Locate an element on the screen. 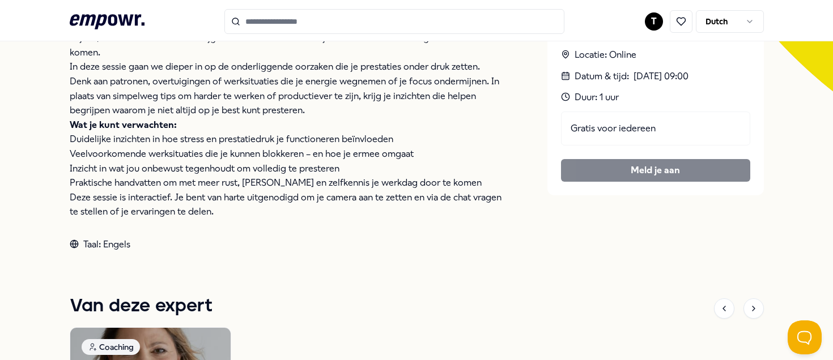  input: Search for products, categories or subcategories is located at coordinates (394, 22).